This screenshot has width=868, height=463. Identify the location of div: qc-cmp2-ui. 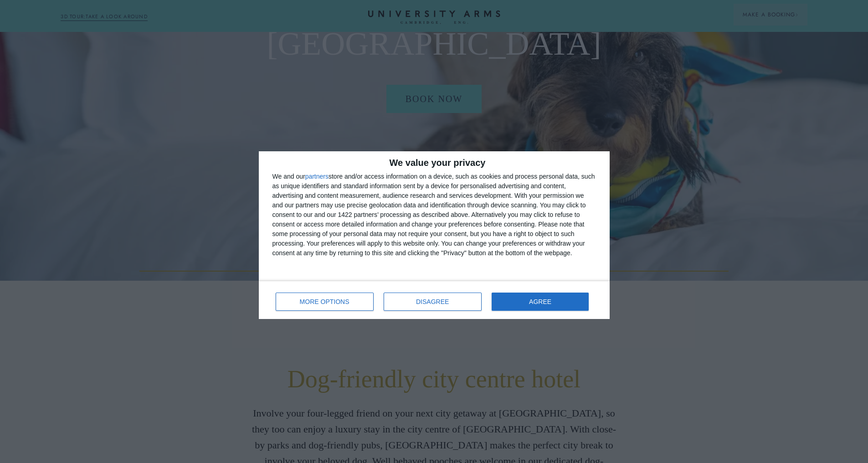
(434, 235).